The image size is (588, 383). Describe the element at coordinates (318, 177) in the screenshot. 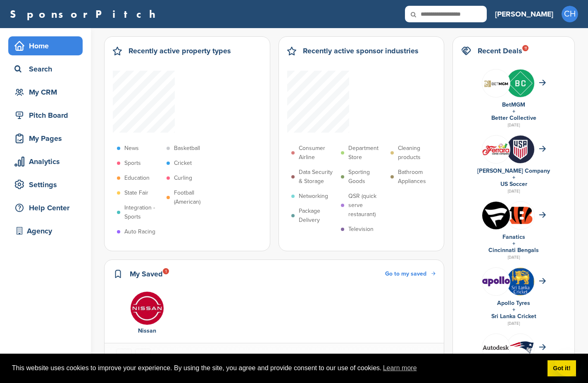

I see `p: Data Security & Storage` at that location.